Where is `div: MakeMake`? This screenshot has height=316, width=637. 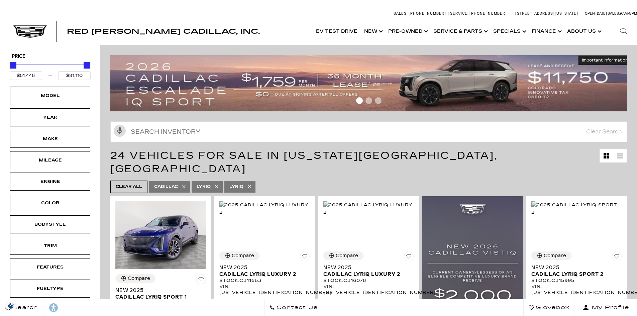 div: MakeMake is located at coordinates (50, 139).